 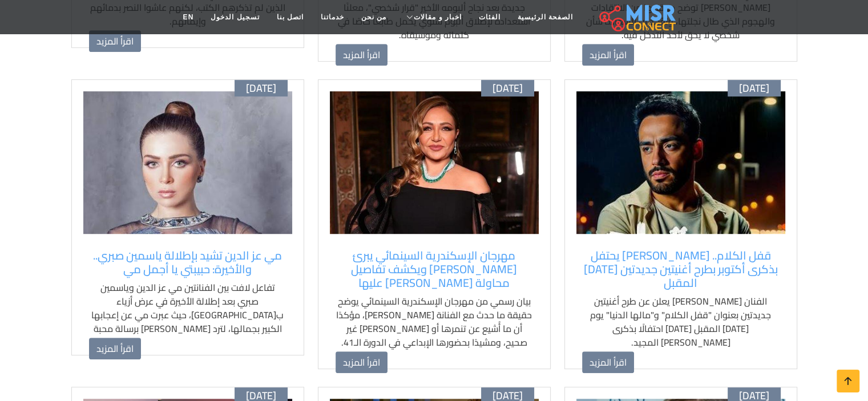 I want to click on a: اتصل بنا, so click(x=290, y=17).